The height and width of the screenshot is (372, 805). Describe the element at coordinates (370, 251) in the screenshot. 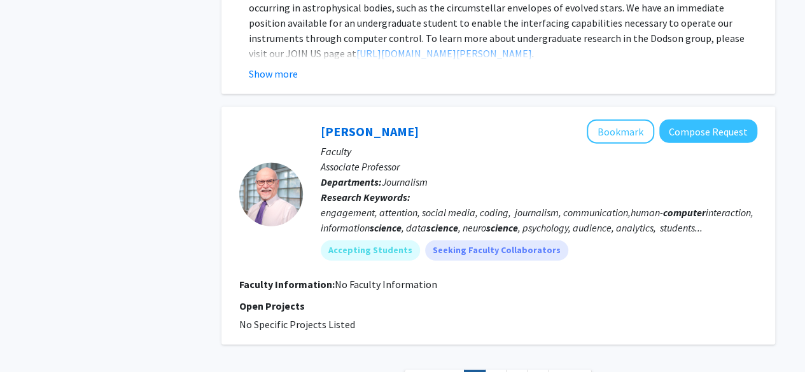

I see `mat-chip: Accepting Students` at that location.